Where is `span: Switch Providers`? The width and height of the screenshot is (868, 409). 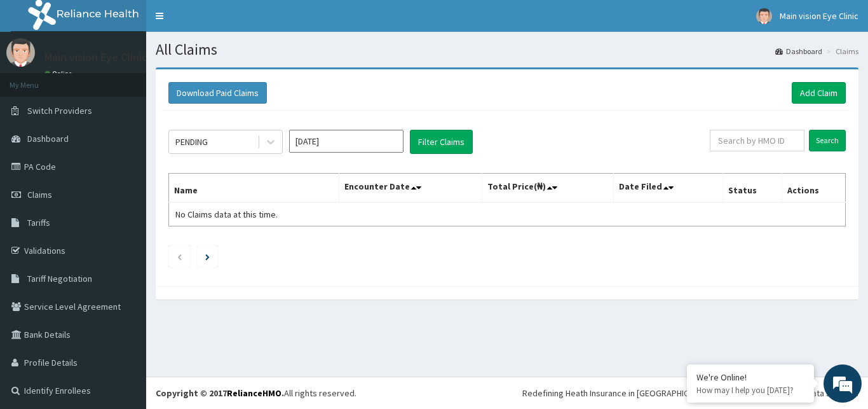 span: Switch Providers is located at coordinates (60, 111).